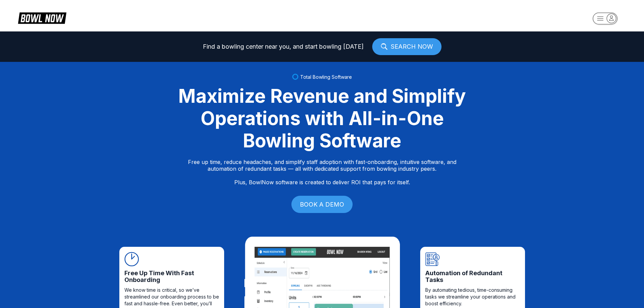 The width and height of the screenshot is (644, 308). What do you see at coordinates (473, 277) in the screenshot?
I see `span: Automation of Redundant Tasks` at bounding box center [473, 277].